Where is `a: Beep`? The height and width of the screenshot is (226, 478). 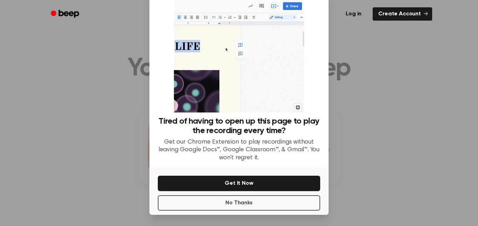
a: Beep is located at coordinates (65, 14).